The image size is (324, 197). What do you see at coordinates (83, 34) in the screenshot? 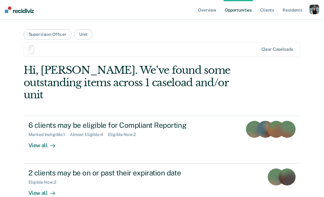
I see `button: Unit` at bounding box center [83, 34].